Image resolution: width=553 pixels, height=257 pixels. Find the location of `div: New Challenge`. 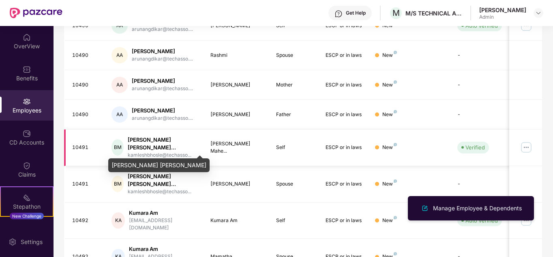

div: New Challenge is located at coordinates (27, 216).